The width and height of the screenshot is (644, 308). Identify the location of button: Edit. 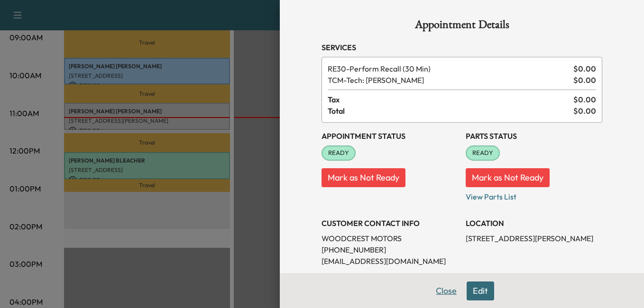
(480, 291).